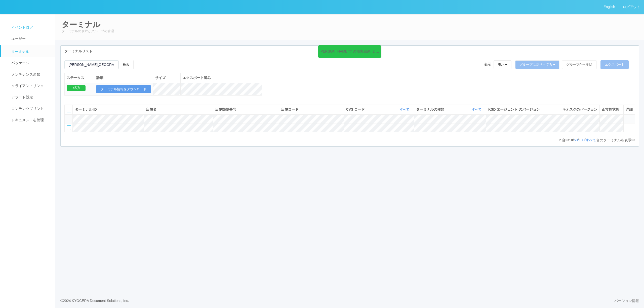  What do you see at coordinates (27, 109) in the screenshot?
I see `span: コンテンツプリント` at bounding box center [27, 109].